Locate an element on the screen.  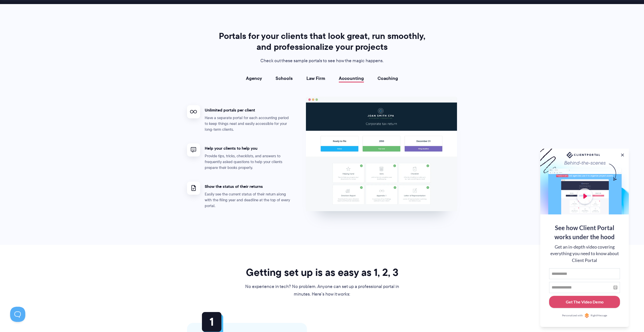
div: Get an in-depth video covering everything you need to know about Client Portal is located at coordinates (585, 253).